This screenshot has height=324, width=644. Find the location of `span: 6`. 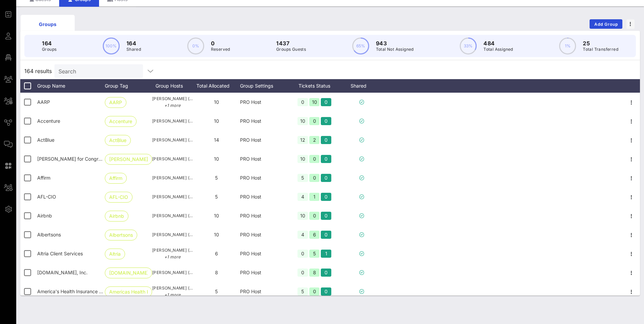

span: 6 is located at coordinates (216, 253).